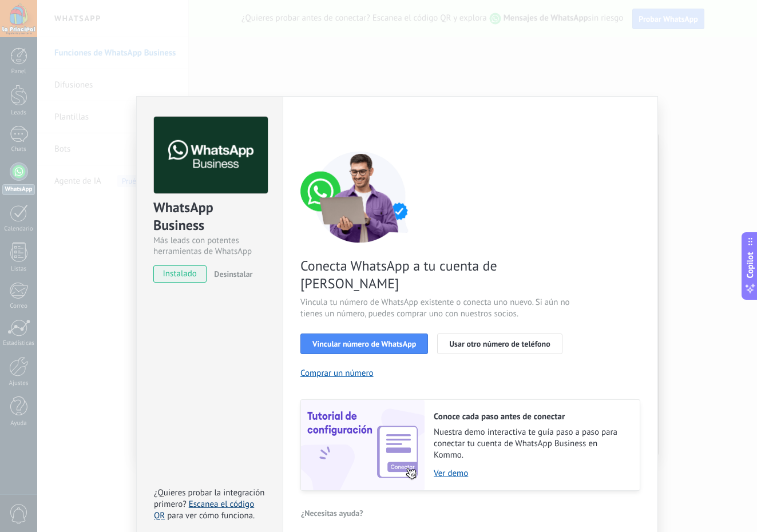 Image resolution: width=757 pixels, height=532 pixels. Describe the element at coordinates (180, 274) in the screenshot. I see `span: instalado` at that location.